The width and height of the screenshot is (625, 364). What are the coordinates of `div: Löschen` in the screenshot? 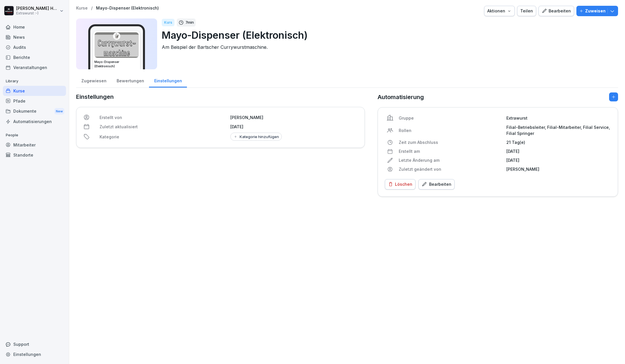 It's located at (400, 184).